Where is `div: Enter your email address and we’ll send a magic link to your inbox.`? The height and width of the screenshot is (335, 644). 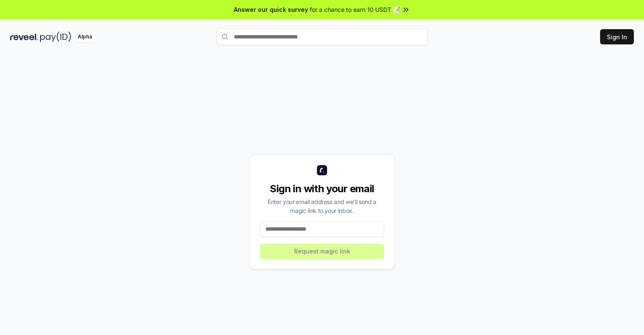 div: Enter your email address and we’ll send a magic link to your inbox. is located at coordinates (322, 206).